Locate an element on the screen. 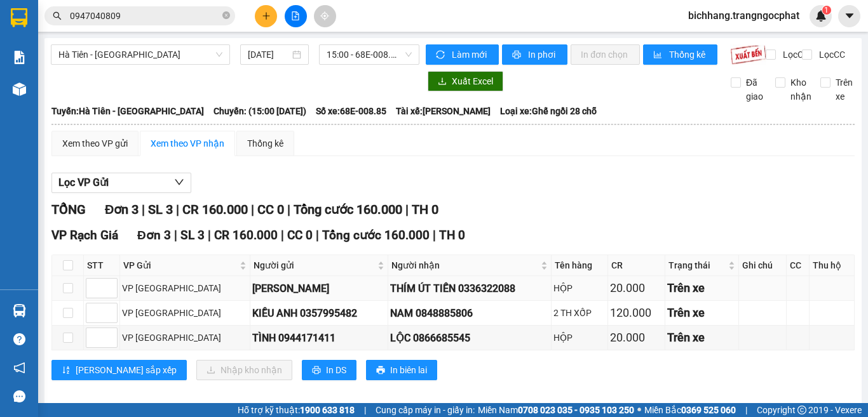 Image resolution: width=868 pixels, height=417 pixels. img: 9k= is located at coordinates (748, 55).